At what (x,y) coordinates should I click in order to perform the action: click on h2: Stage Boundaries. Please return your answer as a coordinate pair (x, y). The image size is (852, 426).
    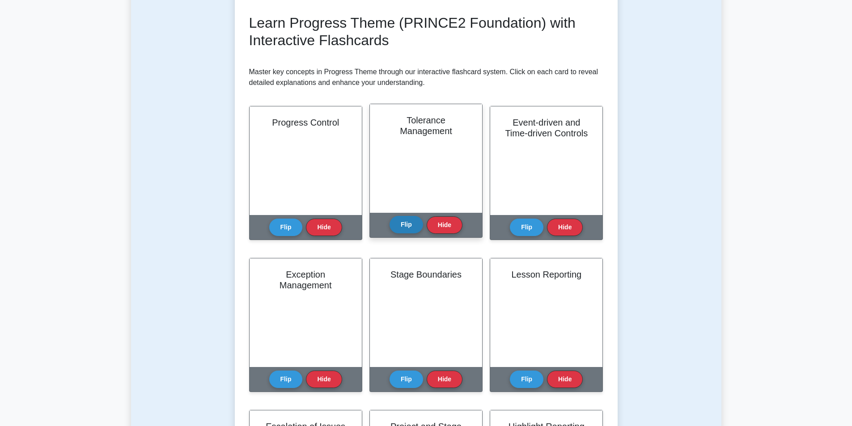
    Looking at the image, I should click on (426, 274).